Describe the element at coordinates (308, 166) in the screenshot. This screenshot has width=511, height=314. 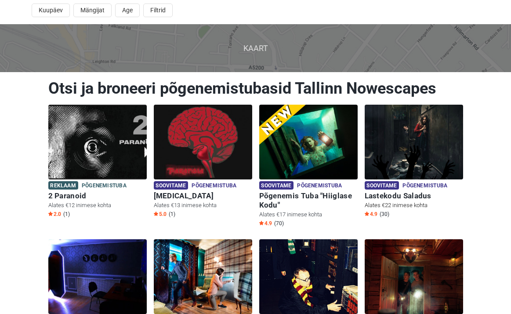
I see `a: Põgenemis Tuba "Hiiglase Kodu" Soovitame Põgenemistuba Põgenemis Tuba "Hiiglase Kodu" Alates €17 ...` at that location.